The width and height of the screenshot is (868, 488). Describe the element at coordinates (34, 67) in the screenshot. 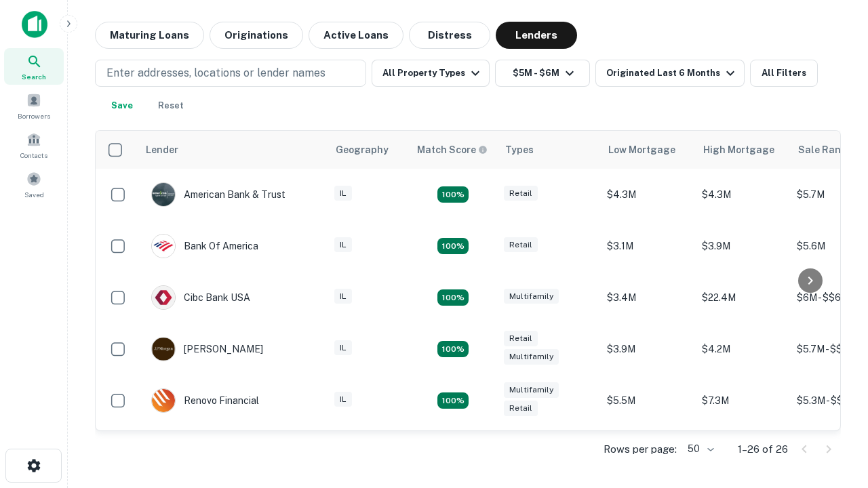

I see `a: Search` at that location.